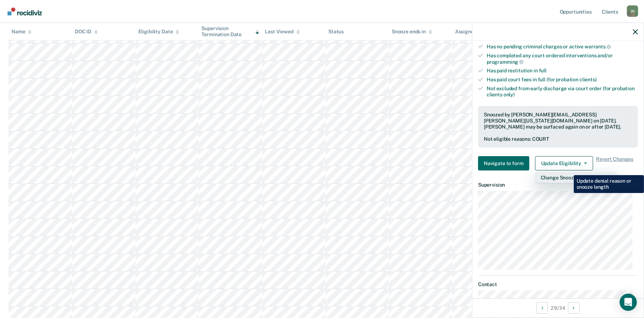 The width and height of the screenshot is (644, 318). What do you see at coordinates (576, 177) in the screenshot?
I see `button: Change Snooze/Denial Reason` at bounding box center [576, 177].